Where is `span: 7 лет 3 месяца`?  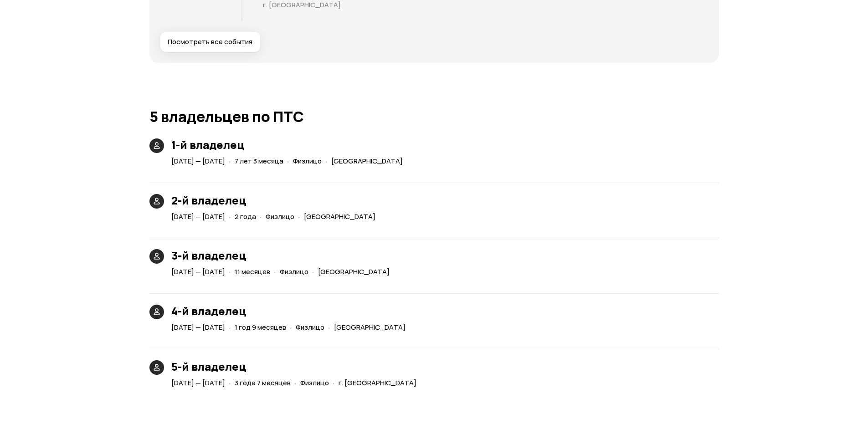 span: 7 лет 3 месяца is located at coordinates (258, 161).